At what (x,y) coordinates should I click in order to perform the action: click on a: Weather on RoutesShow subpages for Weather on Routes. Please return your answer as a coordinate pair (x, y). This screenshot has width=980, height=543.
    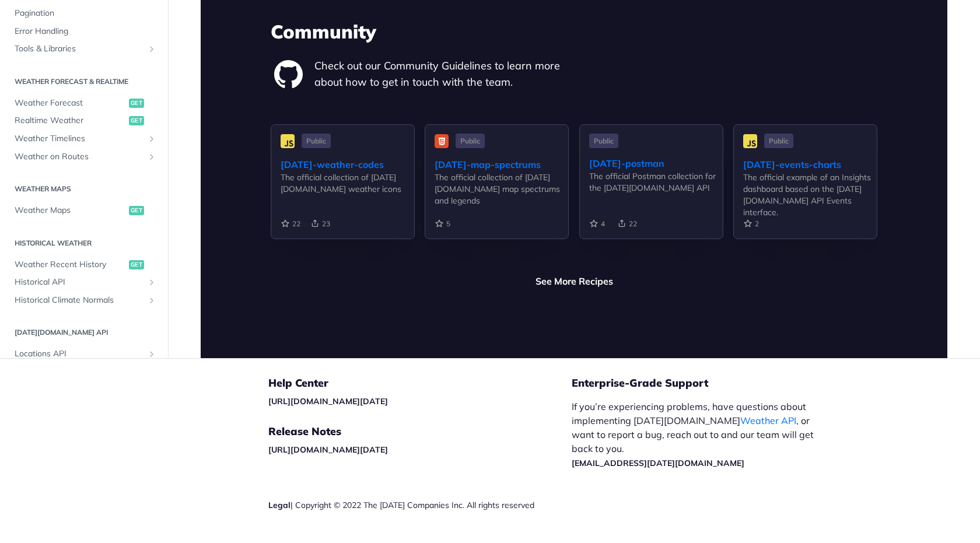
    Looking at the image, I should click on (84, 156).